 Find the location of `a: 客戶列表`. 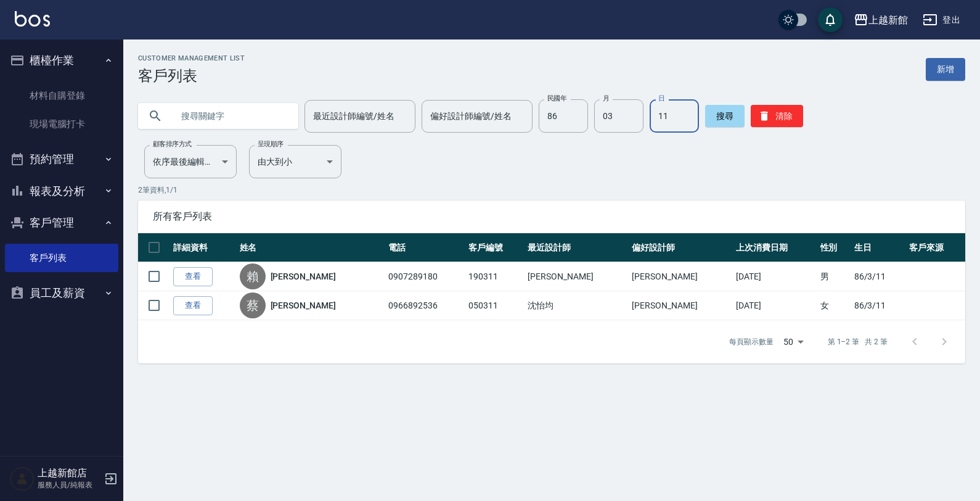

a: 客戶列表 is located at coordinates (62, 257).